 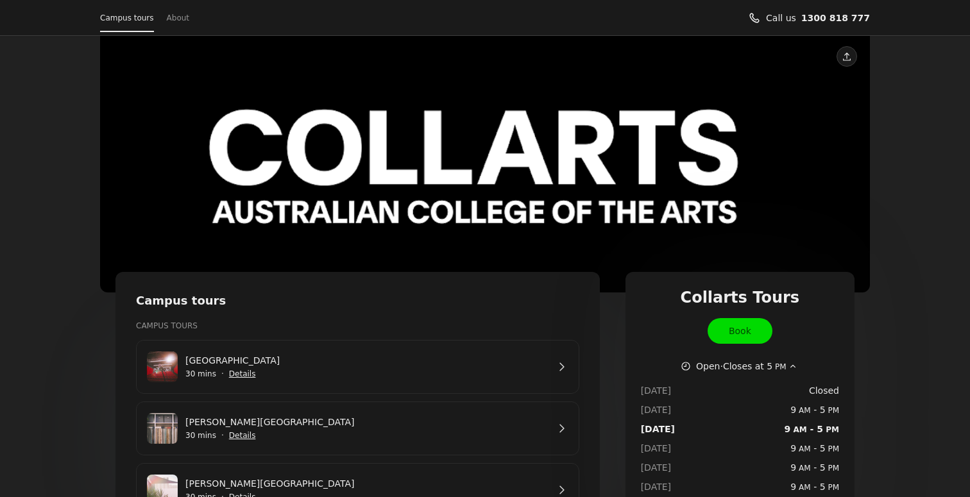 I want to click on h2: Campus tours, so click(x=357, y=301).